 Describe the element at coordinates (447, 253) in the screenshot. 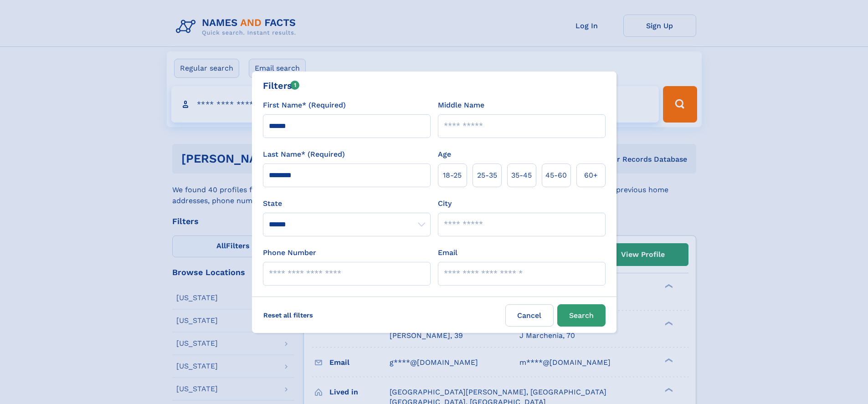

I see `label: Email` at that location.